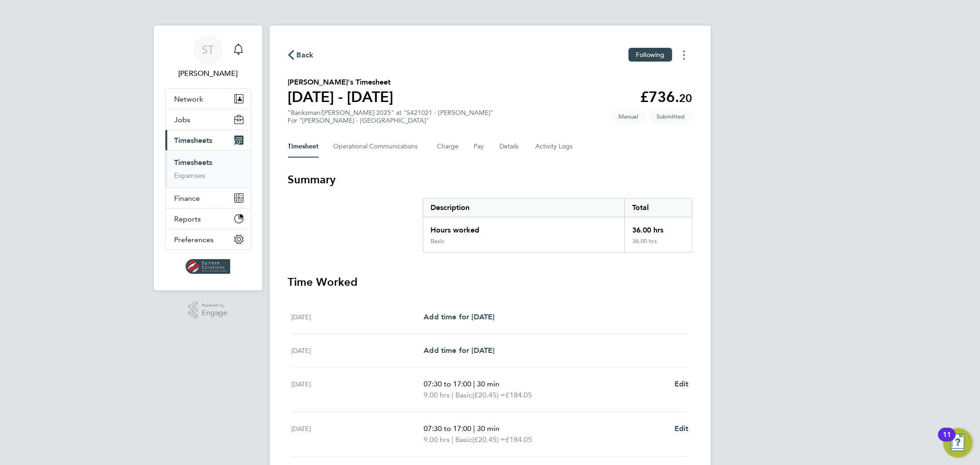  I want to click on img: spheresolutions-logo-retina.png, so click(208, 266).